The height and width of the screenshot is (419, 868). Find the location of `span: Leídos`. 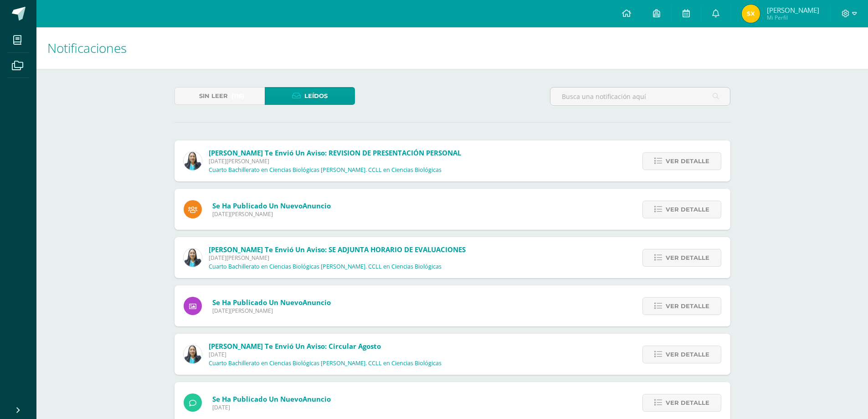

span: Leídos is located at coordinates (316, 95).